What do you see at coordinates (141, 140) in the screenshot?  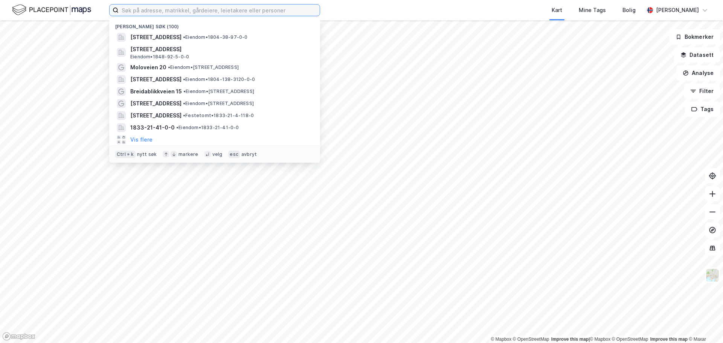 I see `button: Vis flere` at bounding box center [141, 140].